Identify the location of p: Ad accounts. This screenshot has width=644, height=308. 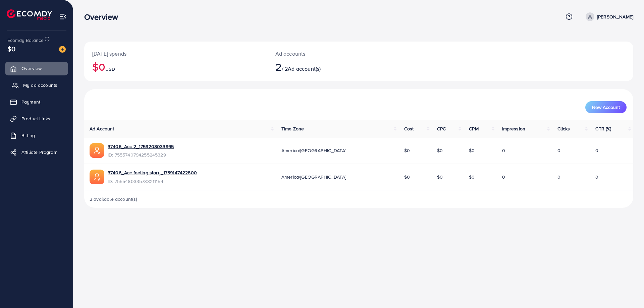
(336, 53).